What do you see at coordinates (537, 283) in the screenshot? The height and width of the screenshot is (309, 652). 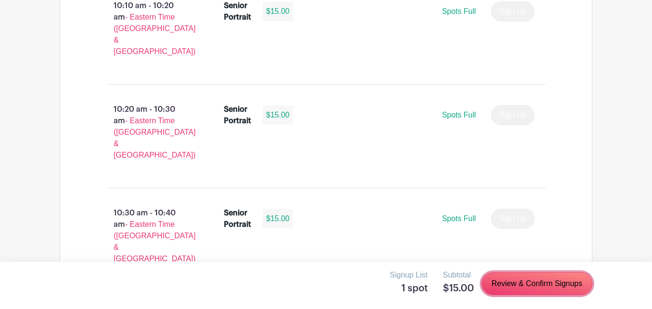 I see `a: Review & Confirm Signups` at bounding box center [537, 283].